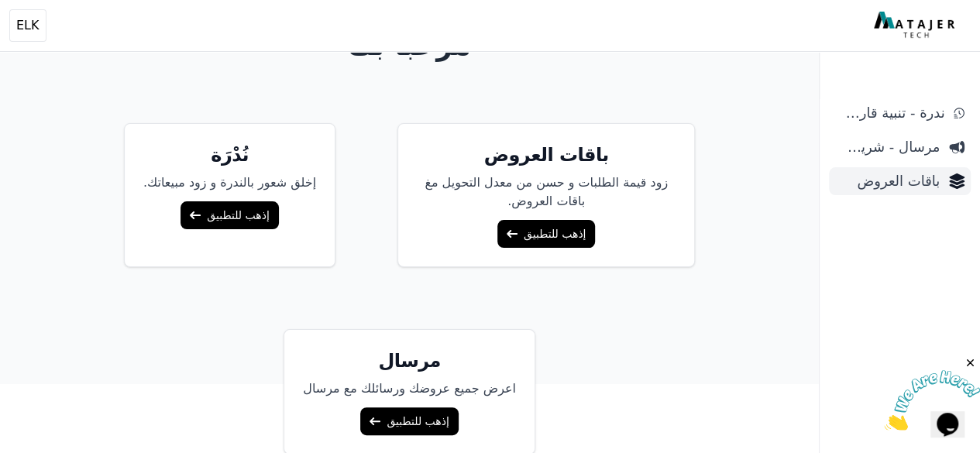 The height and width of the screenshot is (453, 980). Describe the element at coordinates (33, 33) in the screenshot. I see `button: $i18n('chat', 'chat_widget')` at that location.